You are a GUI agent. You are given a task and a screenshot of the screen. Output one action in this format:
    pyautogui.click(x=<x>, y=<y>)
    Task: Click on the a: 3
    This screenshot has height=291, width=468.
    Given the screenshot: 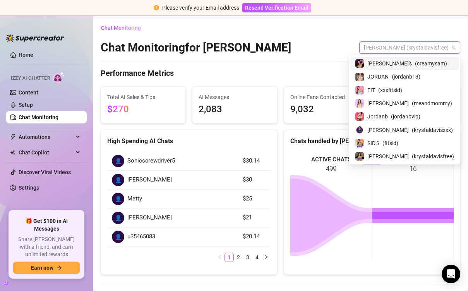 What is the action you would take?
    pyautogui.click(x=248, y=257)
    